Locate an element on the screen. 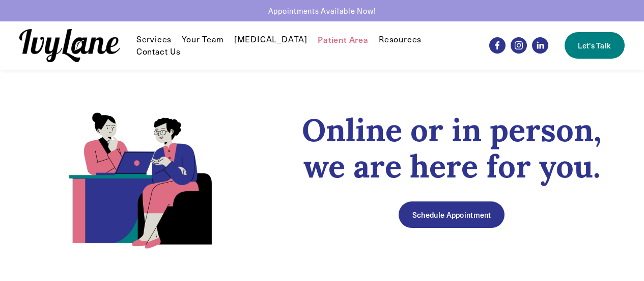  a: LinkedIn is located at coordinates (540, 45).